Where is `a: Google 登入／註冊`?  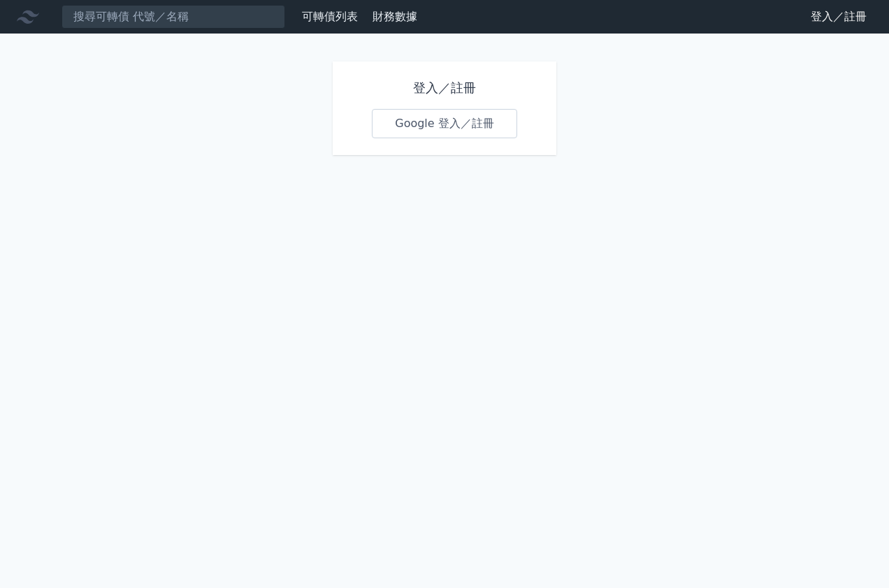 a: Google 登入／註冊 is located at coordinates (444, 124).